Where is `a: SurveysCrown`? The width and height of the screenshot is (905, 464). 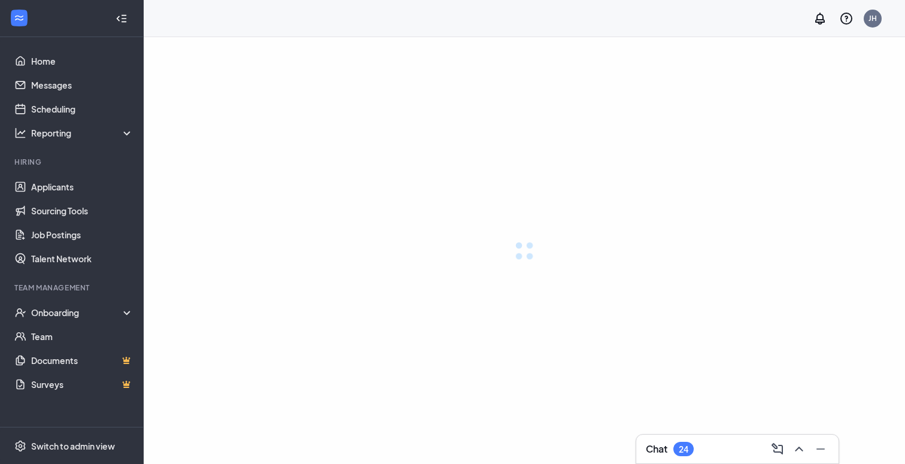 a: SurveysCrown is located at coordinates (82, 384).